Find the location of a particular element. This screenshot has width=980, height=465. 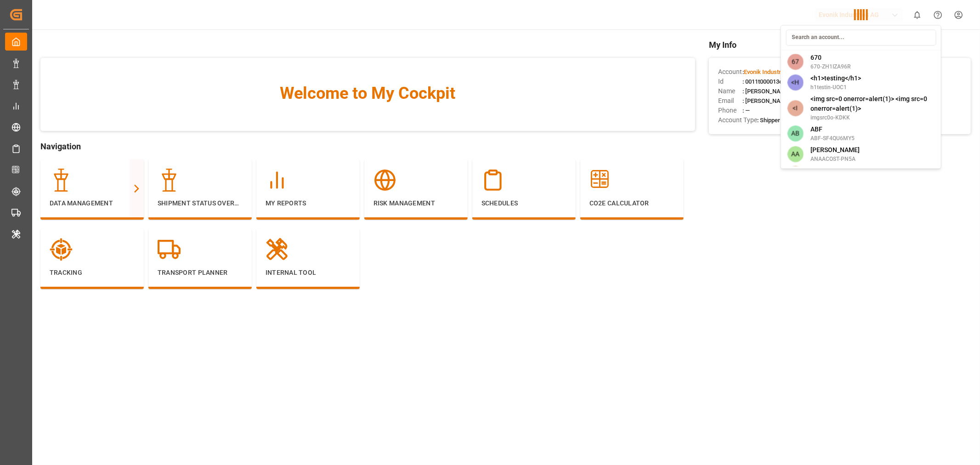

input: Search an account... is located at coordinates (861, 37).